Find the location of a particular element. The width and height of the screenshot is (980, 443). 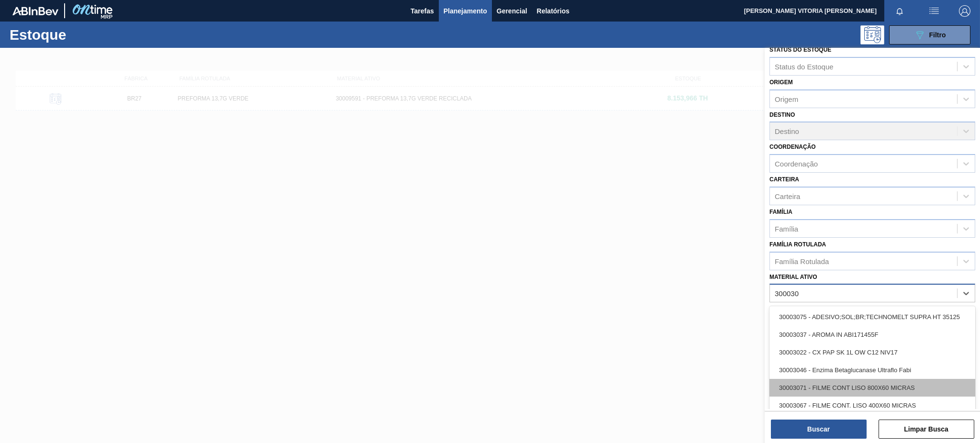

label: Material ativo is located at coordinates (793, 277).